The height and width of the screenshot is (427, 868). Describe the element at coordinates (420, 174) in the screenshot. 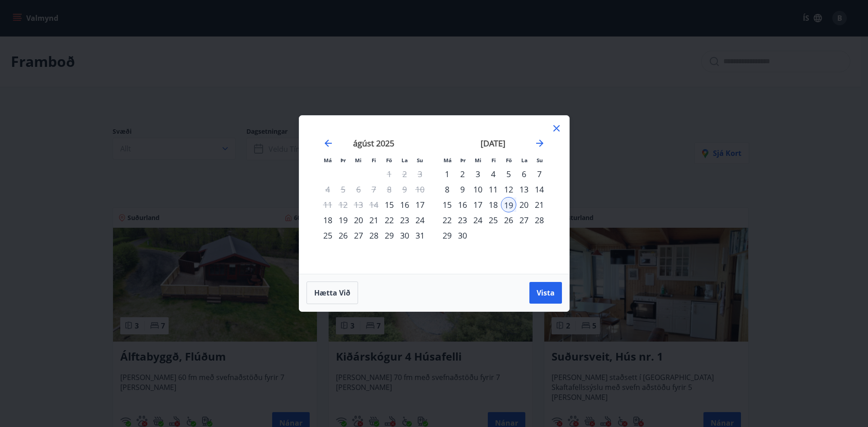

I see `td: Not available. sunnudagur, 3. ágúst 2025` at that location.